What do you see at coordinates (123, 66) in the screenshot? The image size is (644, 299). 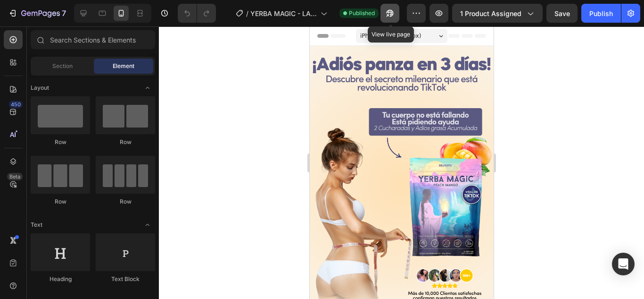 I see `span: Element` at bounding box center [123, 66].